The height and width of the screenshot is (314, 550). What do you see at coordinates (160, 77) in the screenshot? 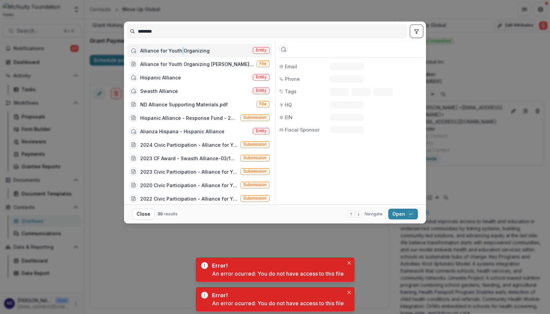
I see `div: Hispanic Alliance` at bounding box center [160, 77].